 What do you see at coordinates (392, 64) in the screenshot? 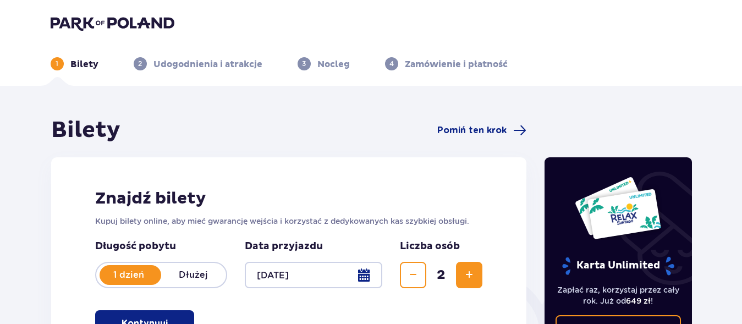
I see `p: 4` at bounding box center [392, 64].